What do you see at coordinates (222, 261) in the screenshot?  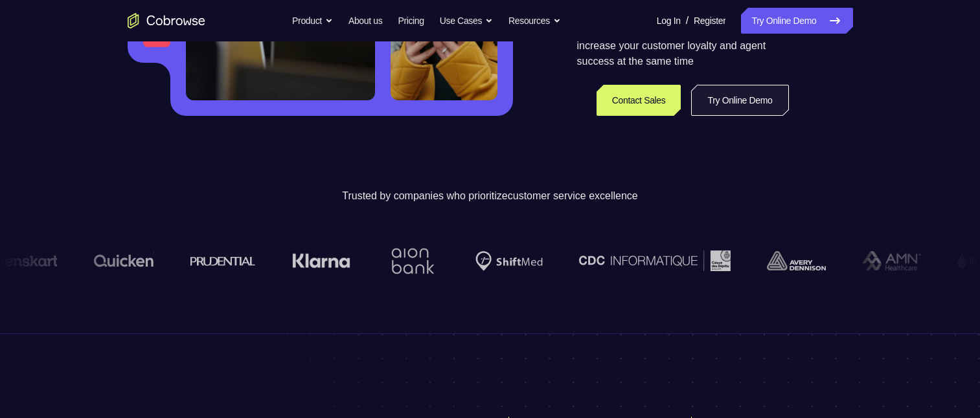 I see `img: prudential` at bounding box center [222, 261].